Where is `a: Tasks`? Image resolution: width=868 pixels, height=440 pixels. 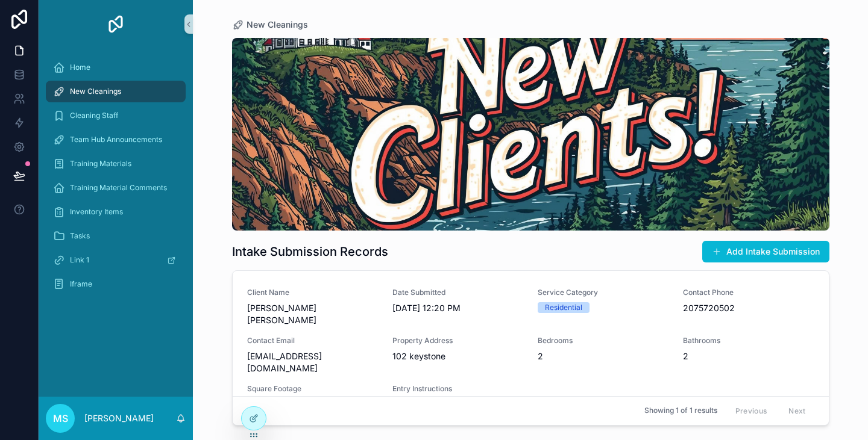
a: Tasks is located at coordinates (116, 236).